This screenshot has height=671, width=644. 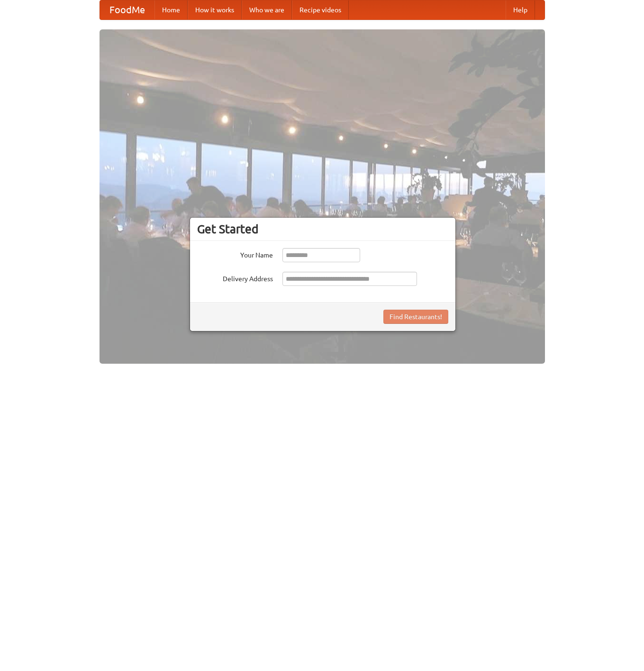 What do you see at coordinates (214, 10) in the screenshot?
I see `a: How it works` at bounding box center [214, 10].